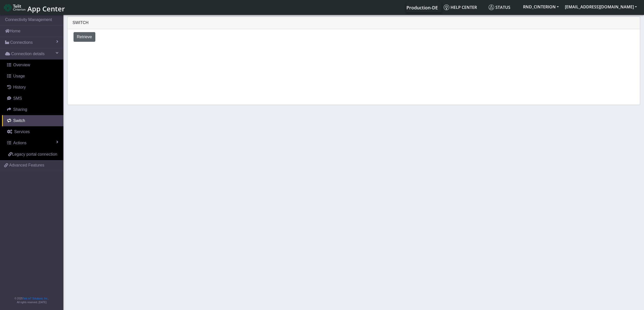  I want to click on span: Help center, so click(460, 8).